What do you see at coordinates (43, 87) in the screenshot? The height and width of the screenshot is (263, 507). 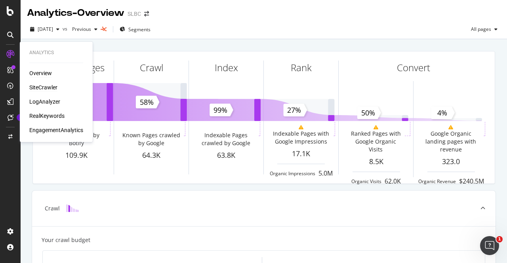 I see `div: SiteCrawler` at bounding box center [43, 87].